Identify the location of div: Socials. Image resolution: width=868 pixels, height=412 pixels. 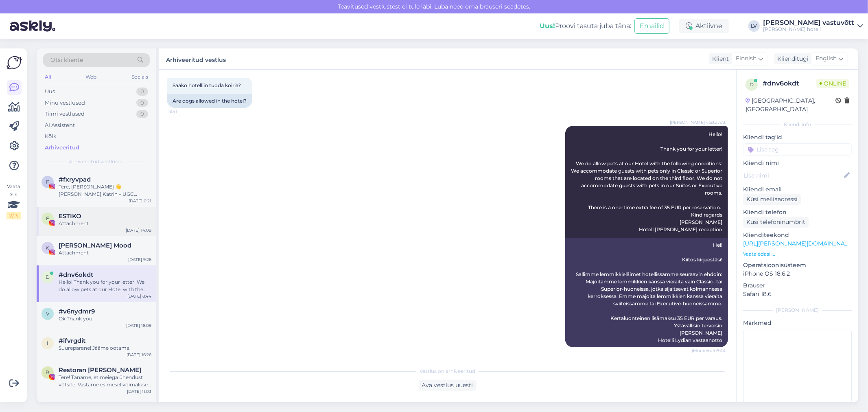
(139, 77).